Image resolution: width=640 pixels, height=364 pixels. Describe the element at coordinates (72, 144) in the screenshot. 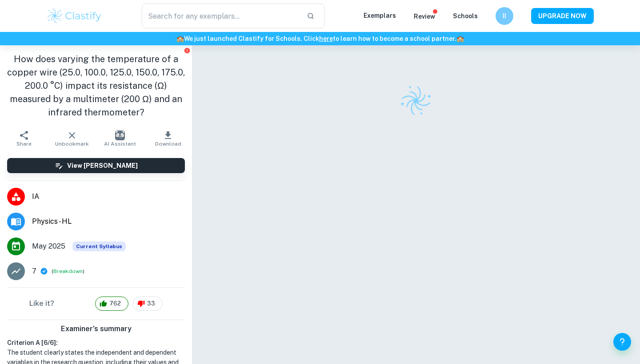

I see `span: Unbookmark` at that location.